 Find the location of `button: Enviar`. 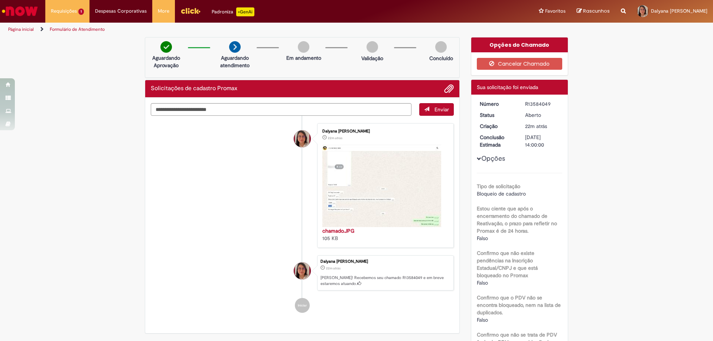

button: Enviar is located at coordinates (437, 110).